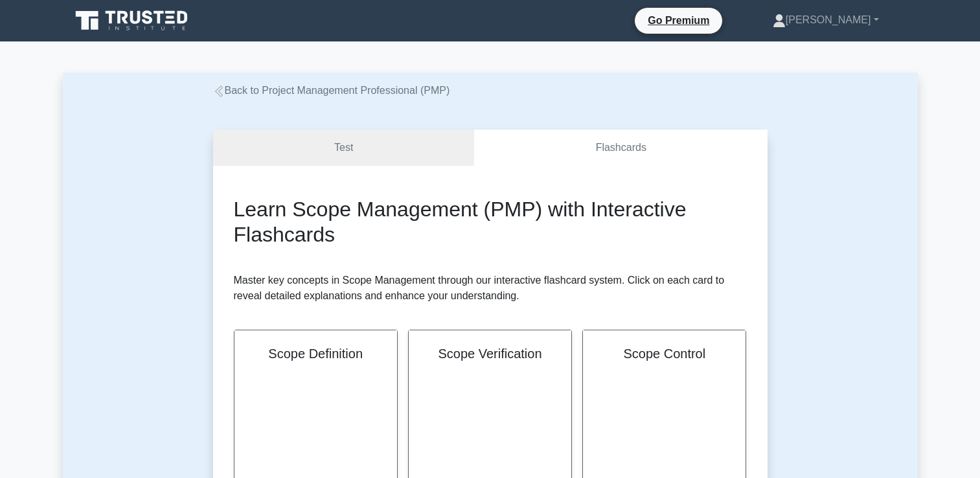 Image resolution: width=980 pixels, height=478 pixels. I want to click on a: Flashcards, so click(621, 148).